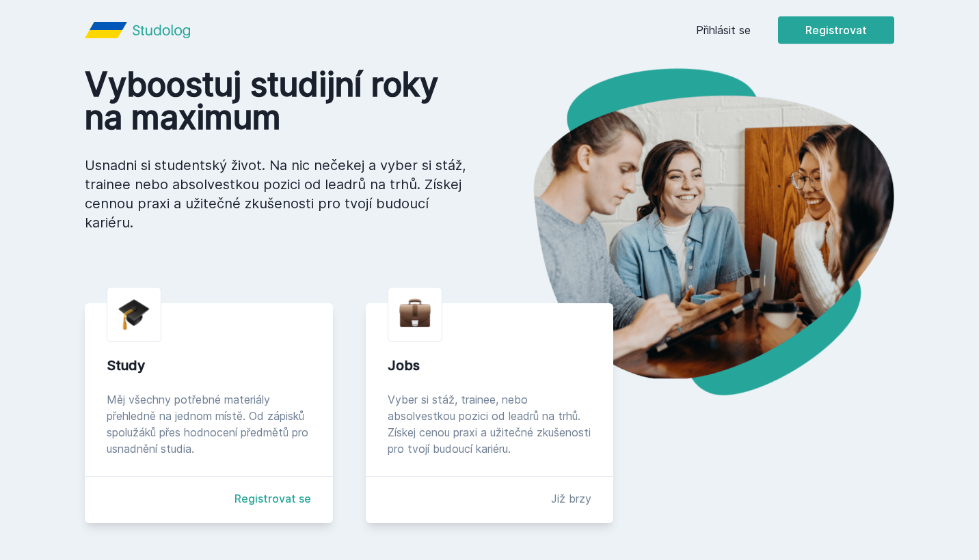 The width and height of the screenshot is (979, 560). What do you see at coordinates (276, 194) in the screenshot?
I see `p: Usnadni si studentský život. Na nic nečekej a vyber si stáž, trainee nebo absolvestkou pozici od ...` at bounding box center [276, 194].